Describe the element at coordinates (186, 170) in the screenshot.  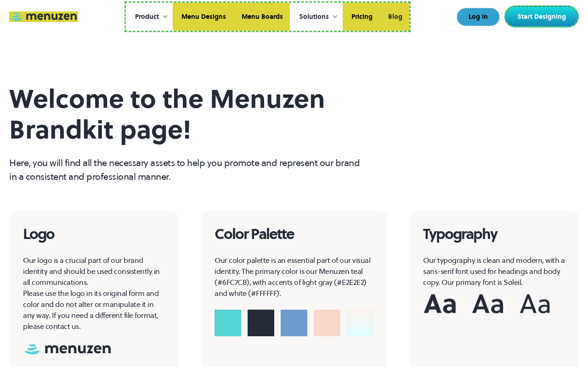
I see `p: Here, you will find all the necessary assets to help you promote and represent our brand in a con...` at that location.